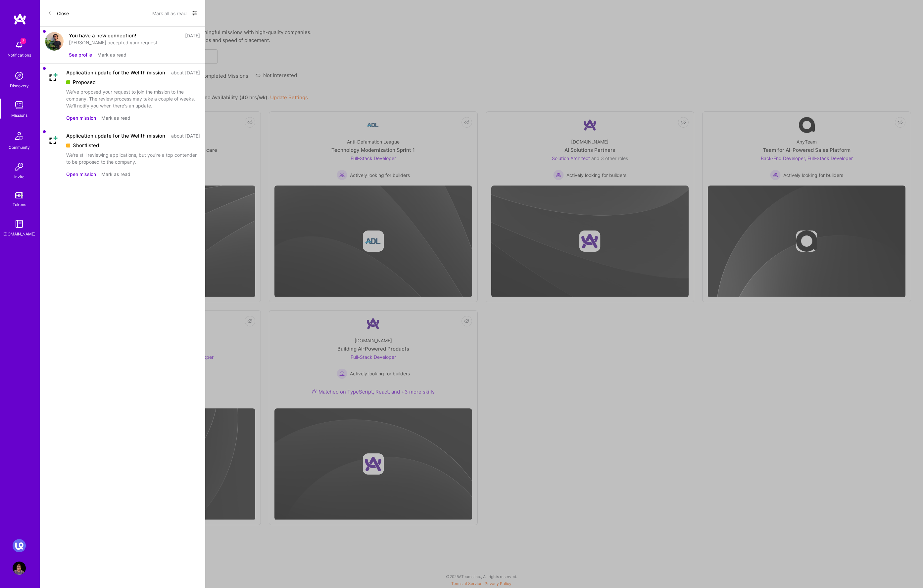 The width and height of the screenshot is (923, 588). Describe the element at coordinates (80, 54) in the screenshot. I see `button: See profile` at that location.